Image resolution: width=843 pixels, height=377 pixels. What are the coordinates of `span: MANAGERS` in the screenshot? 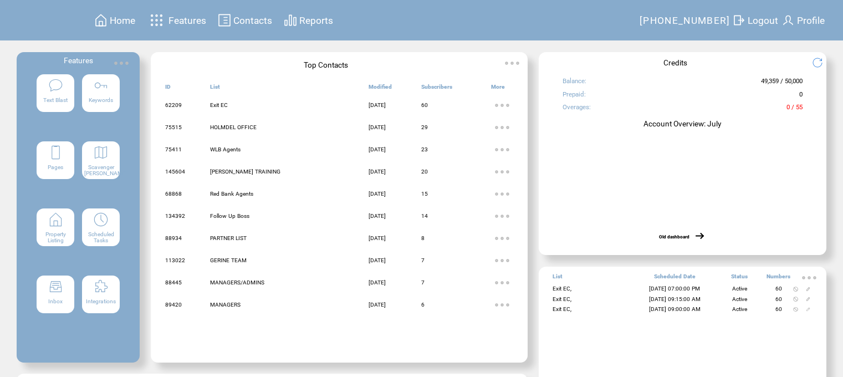 It's located at (225, 304).